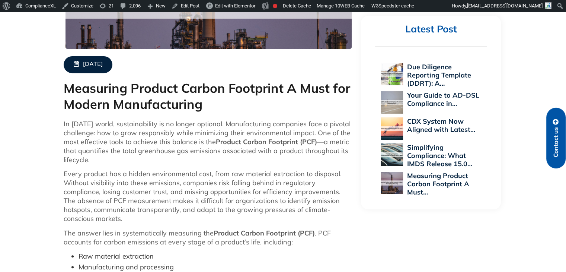 The image size is (566, 272). I want to click on img: Measuring Product Carbon Footprint A Must for Modern Manufacturing, so click(392, 183).